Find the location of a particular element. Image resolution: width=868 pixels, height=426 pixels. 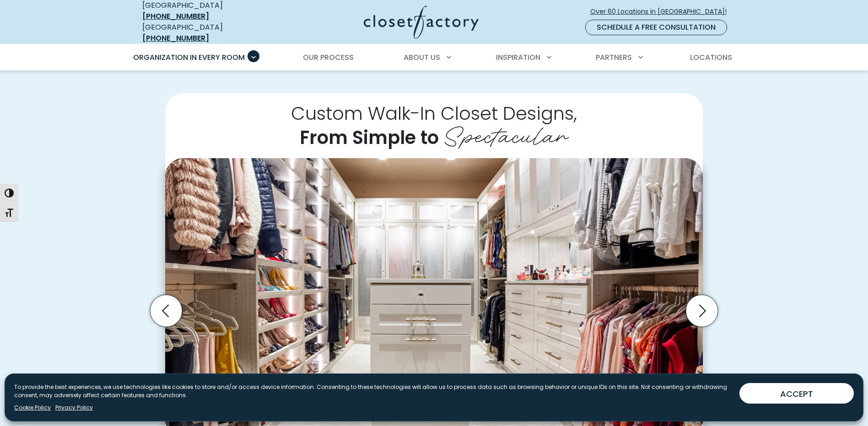

a: Cookie Policy is located at coordinates (32, 408).